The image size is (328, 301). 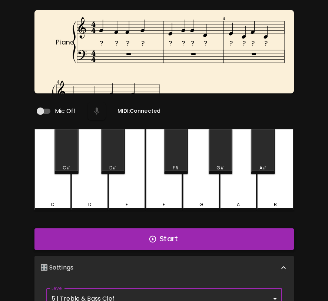 I want to click on button: Start, so click(x=164, y=239).